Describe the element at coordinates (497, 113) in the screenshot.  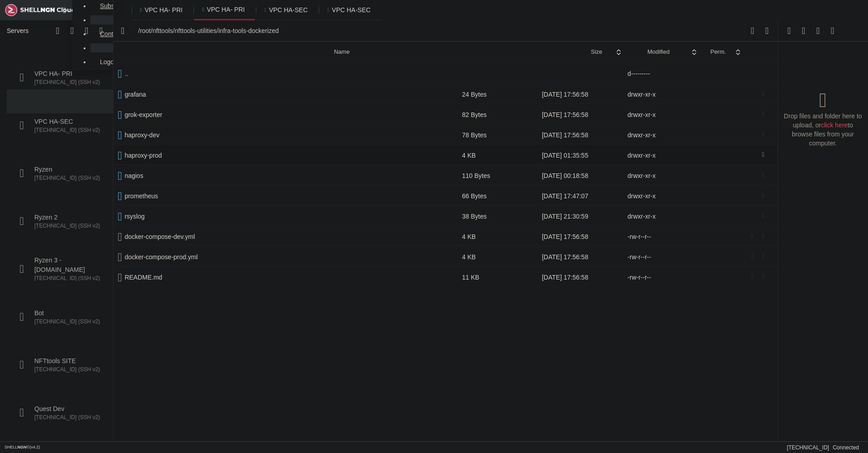
I see `td: 82 Bytes` at that location.